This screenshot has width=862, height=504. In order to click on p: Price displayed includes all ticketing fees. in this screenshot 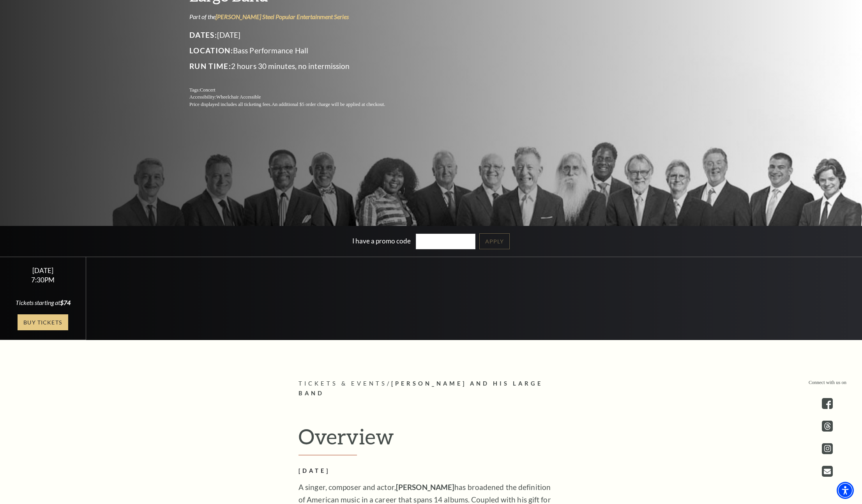, I will do `click(296, 104)`.